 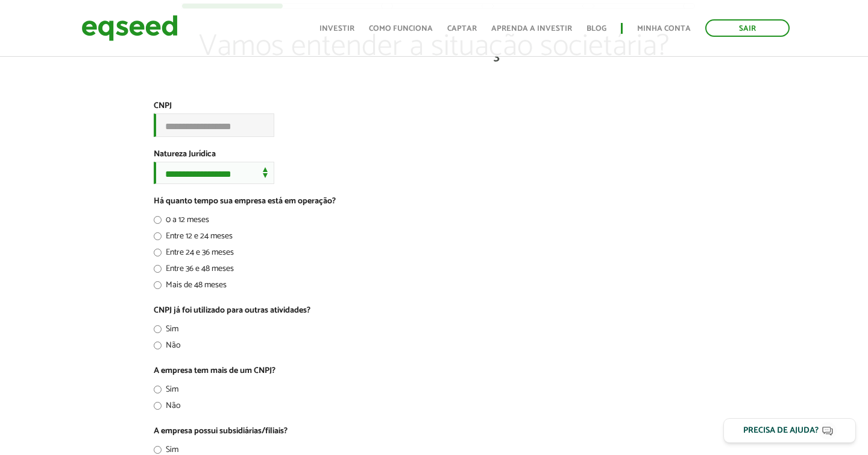 What do you see at coordinates (130, 28) in the screenshot?
I see `img: EqSeed` at bounding box center [130, 28].